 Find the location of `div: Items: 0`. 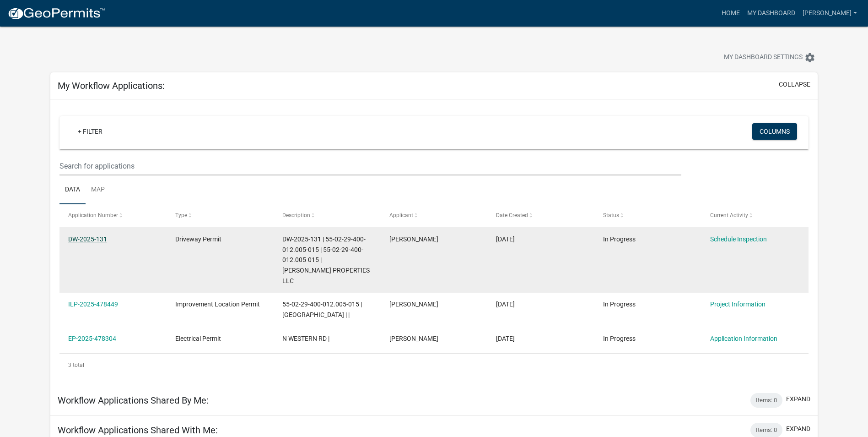

div: Items: 0 is located at coordinates (766, 400).